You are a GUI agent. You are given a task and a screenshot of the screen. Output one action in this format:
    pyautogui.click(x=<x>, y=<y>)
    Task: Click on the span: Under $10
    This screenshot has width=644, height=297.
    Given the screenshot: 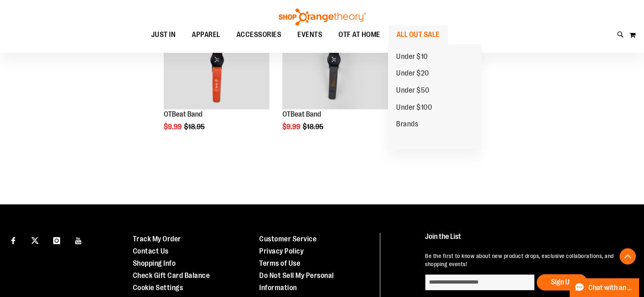 What is the action you would take?
    pyautogui.click(x=412, y=57)
    